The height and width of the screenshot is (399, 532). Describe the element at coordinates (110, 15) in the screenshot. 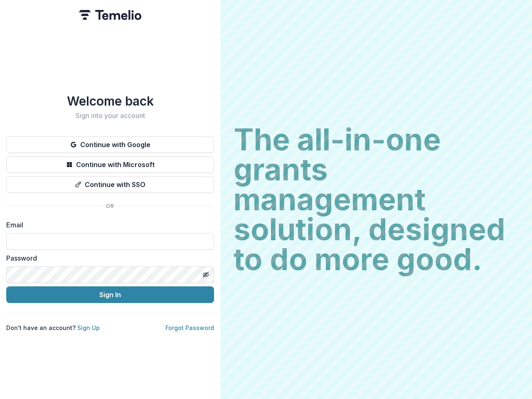

I see `img: Temelio` at that location.